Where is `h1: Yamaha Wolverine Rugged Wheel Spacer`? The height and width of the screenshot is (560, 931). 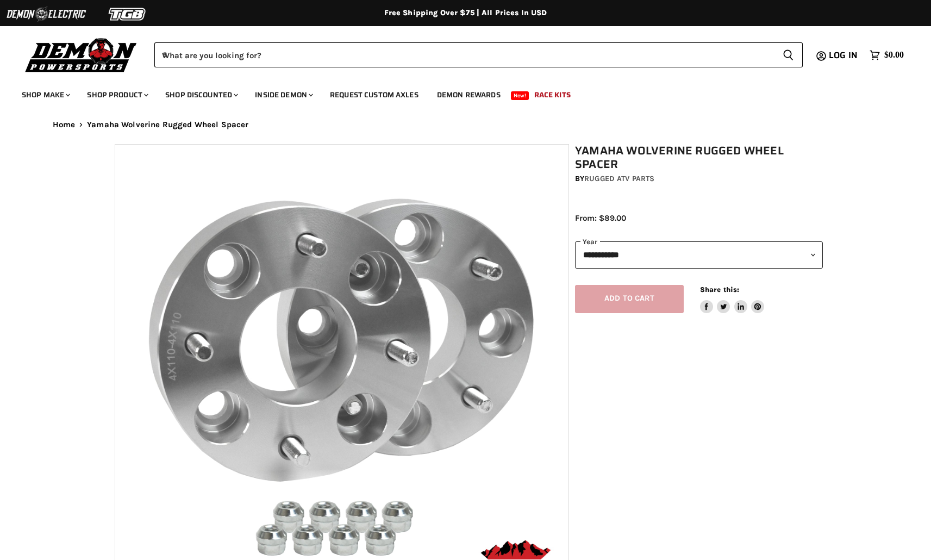 h1: Yamaha Wolverine Rugged Wheel Spacer is located at coordinates (699, 158).